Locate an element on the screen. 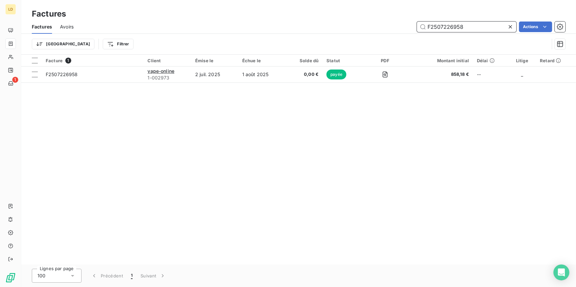 This screenshot has width=576, height=287. div: Open Intercom Messenger is located at coordinates (562, 273).